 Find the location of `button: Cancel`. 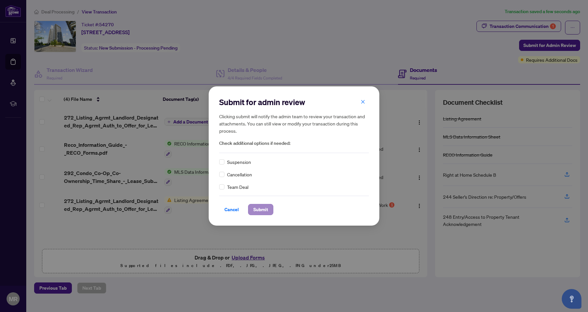

button: Cancel is located at coordinates (232, 209).